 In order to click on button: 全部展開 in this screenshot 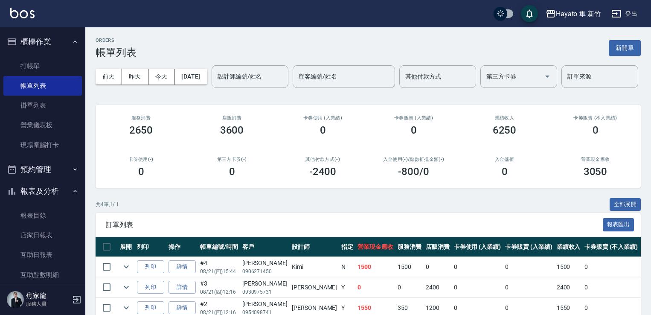, I will do `click(625, 204)`.